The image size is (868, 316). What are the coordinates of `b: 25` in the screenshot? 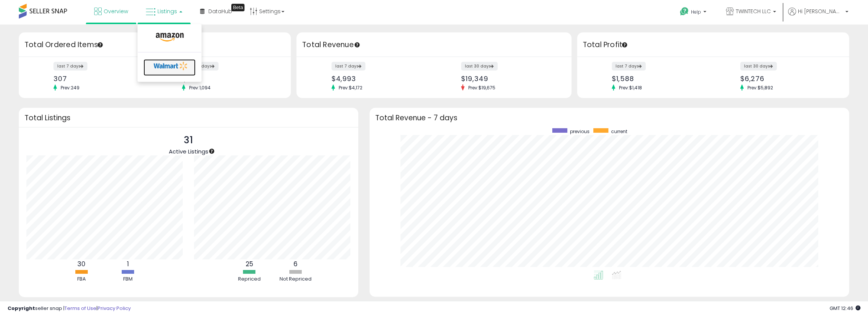 It's located at (249, 264).